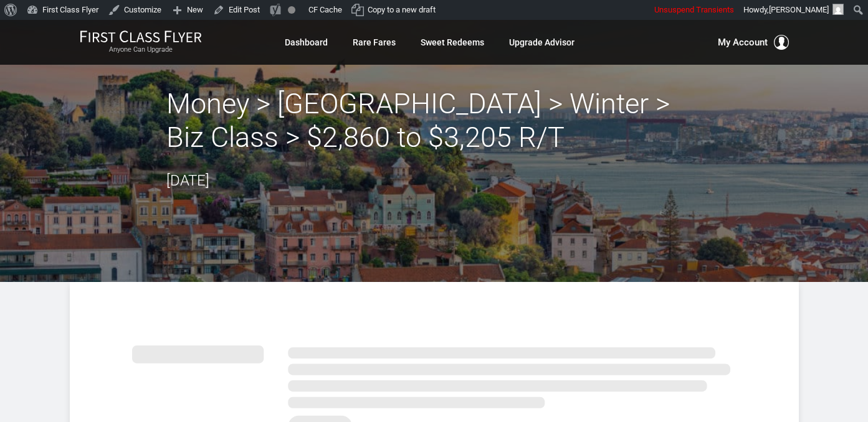 This screenshot has width=868, height=422. Describe the element at coordinates (453, 43) in the screenshot. I see `a: Sweet Redeems` at that location.